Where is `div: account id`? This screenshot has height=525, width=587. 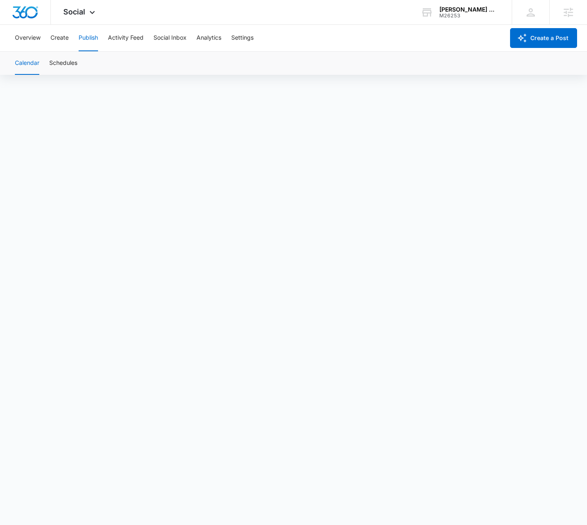
div: account id is located at coordinates (470, 16).